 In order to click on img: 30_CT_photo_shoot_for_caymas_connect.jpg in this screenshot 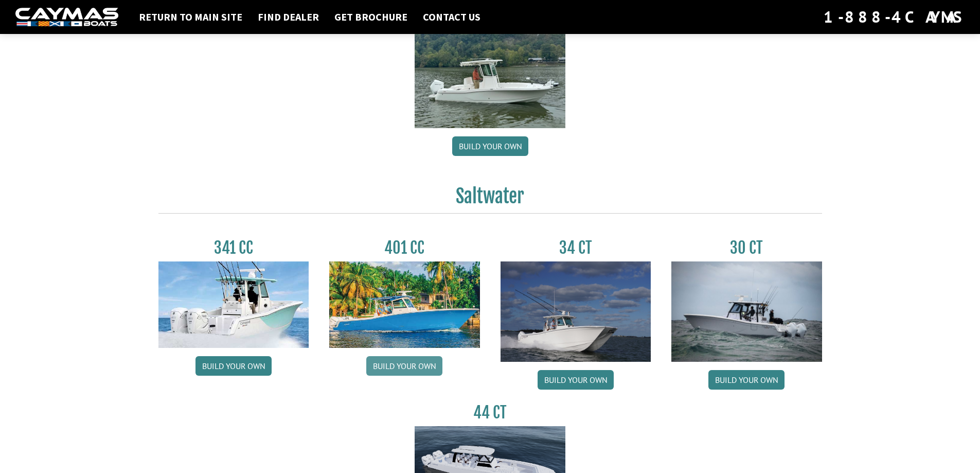, I will do `click(746, 311)`.